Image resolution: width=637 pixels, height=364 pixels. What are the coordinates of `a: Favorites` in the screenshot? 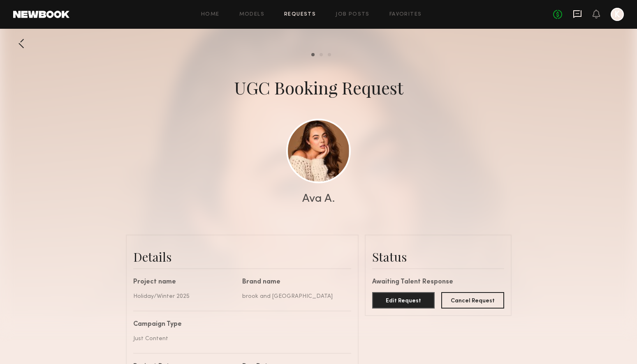 It's located at (405, 14).